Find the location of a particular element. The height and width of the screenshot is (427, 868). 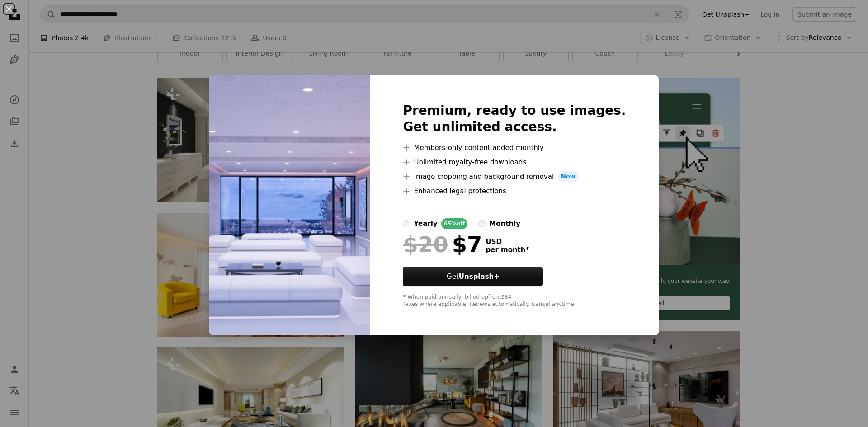

div: yearly is located at coordinates (425, 224).